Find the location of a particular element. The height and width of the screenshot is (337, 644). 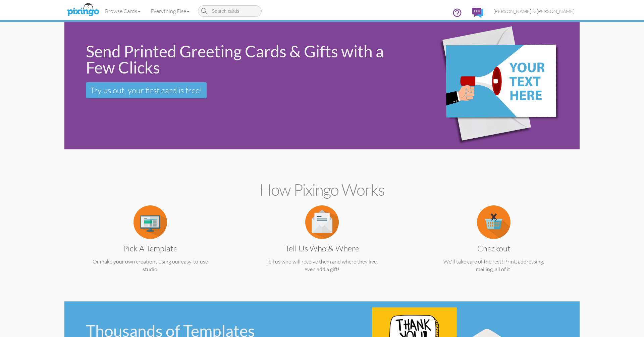

h2: How Pixingo works is located at coordinates (322, 190).